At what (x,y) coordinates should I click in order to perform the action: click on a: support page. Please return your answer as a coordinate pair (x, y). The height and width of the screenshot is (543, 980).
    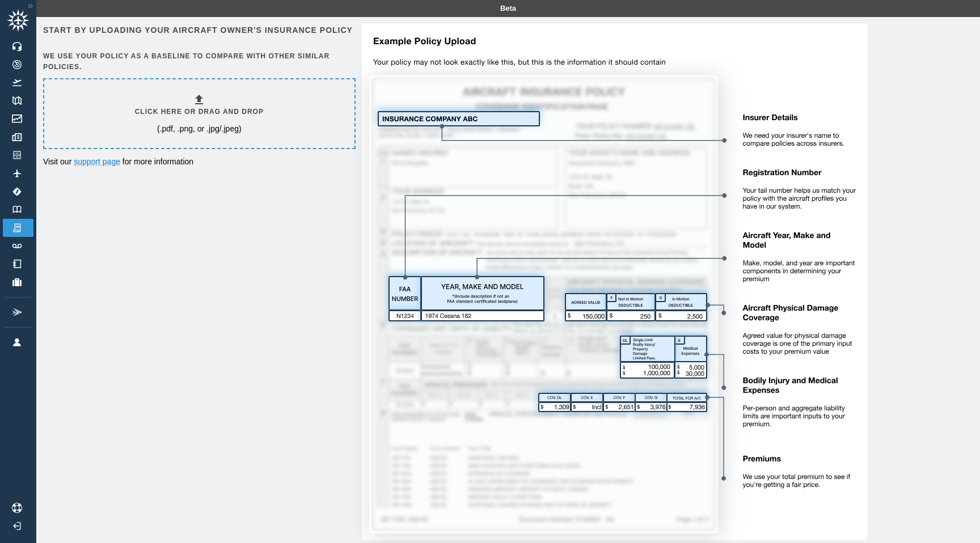
    Looking at the image, I should click on (97, 162).